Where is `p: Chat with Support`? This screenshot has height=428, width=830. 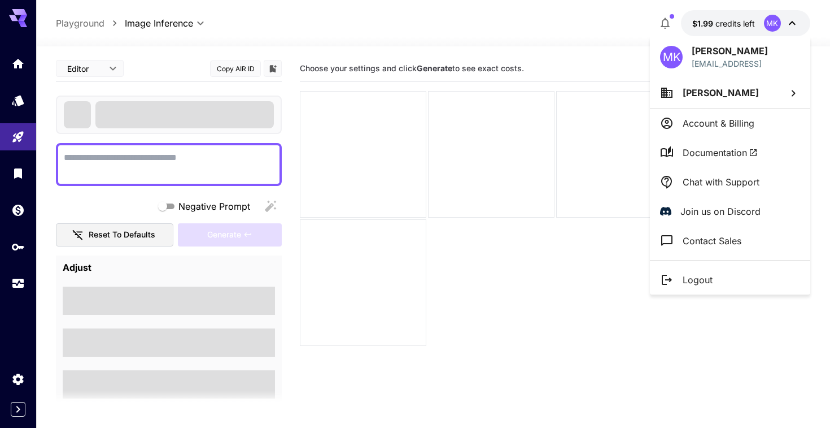 p: Chat with Support is located at coordinates (721, 182).